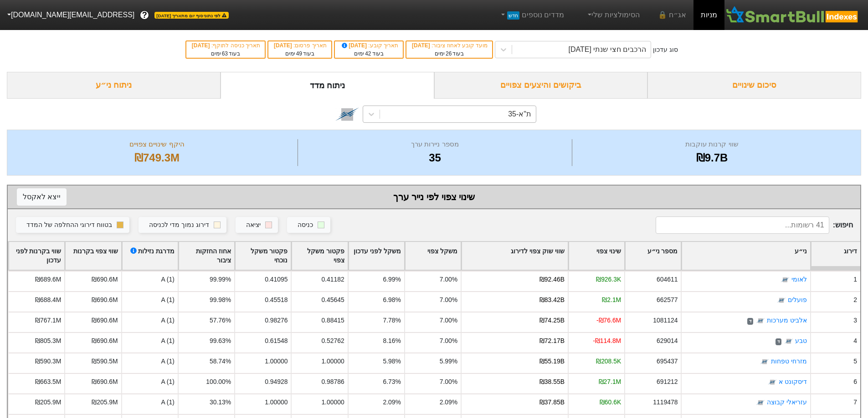 This screenshot has height=418, width=868. What do you see at coordinates (610, 402) in the screenshot?
I see `div: ₪60.6K` at bounding box center [610, 402].